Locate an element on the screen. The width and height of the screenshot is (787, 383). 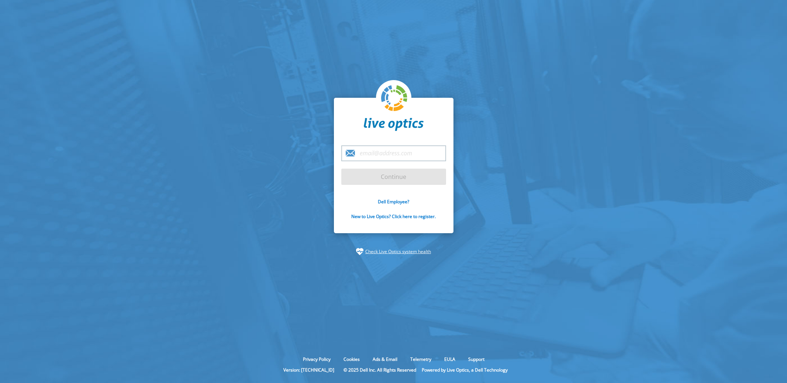
a: Ads & Email is located at coordinates (385, 359).